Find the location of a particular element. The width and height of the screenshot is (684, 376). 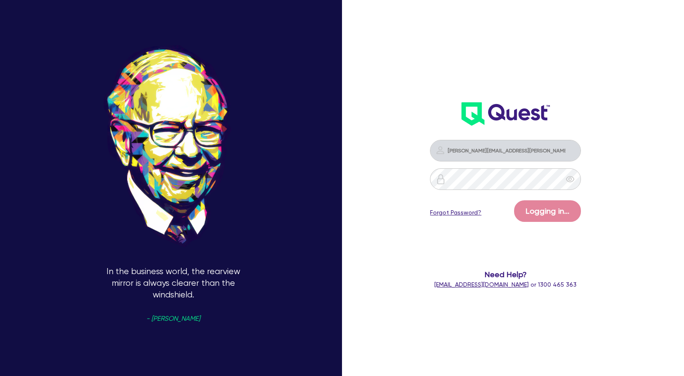

span: Need Help? is located at coordinates (505, 274).